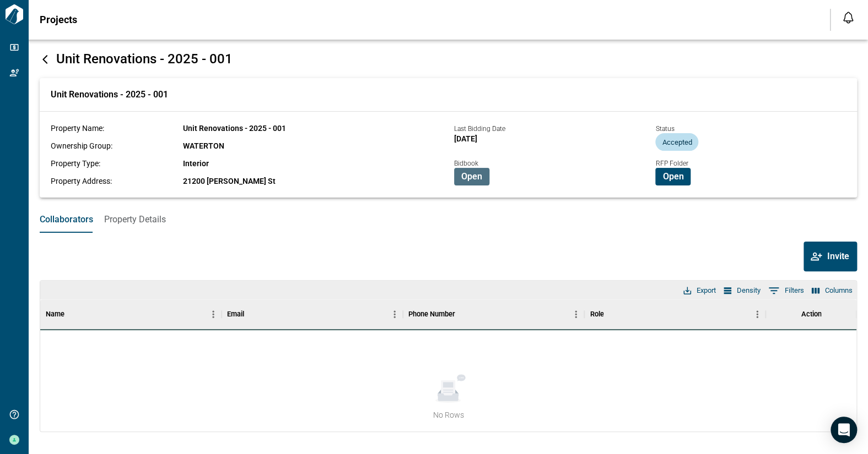 The image size is (868, 454). What do you see at coordinates (448, 415) in the screenshot?
I see `span: No Rows` at bounding box center [448, 415].